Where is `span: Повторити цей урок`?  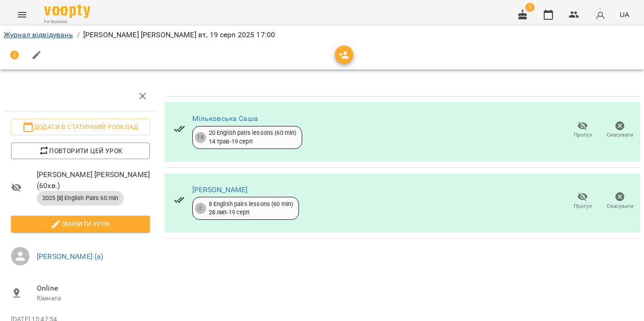 span: Повторити цей урок is located at coordinates (81, 151).